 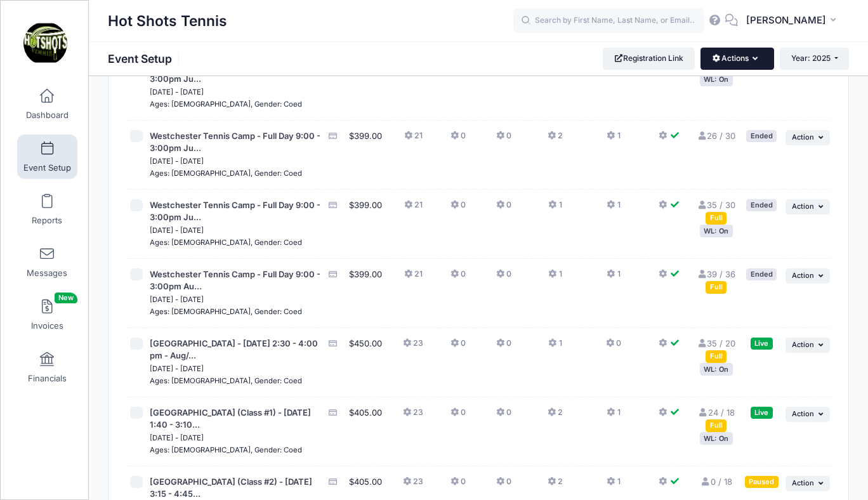 I want to click on a: 26 / 30, so click(x=716, y=136).